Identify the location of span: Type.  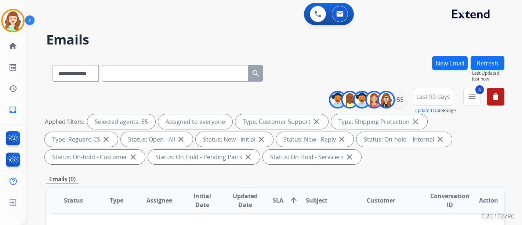
(116, 200).